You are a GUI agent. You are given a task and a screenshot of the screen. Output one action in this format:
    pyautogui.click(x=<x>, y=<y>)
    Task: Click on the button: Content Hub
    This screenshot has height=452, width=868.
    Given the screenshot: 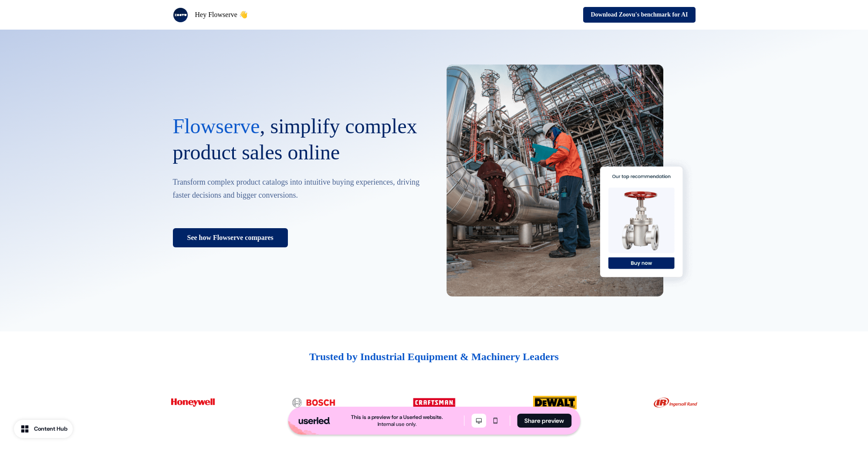 What is the action you would take?
    pyautogui.click(x=43, y=429)
    